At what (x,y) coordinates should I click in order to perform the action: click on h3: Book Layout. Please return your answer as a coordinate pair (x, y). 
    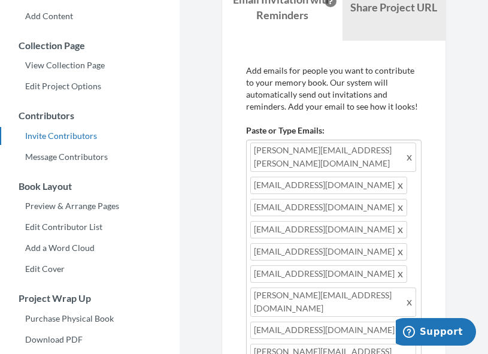
    Looking at the image, I should click on (90, 186).